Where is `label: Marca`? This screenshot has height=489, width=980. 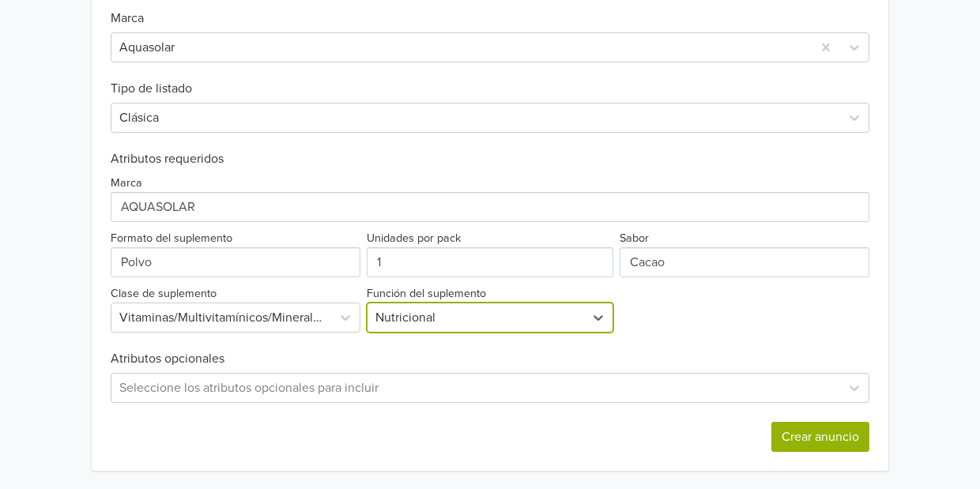 label: Marca is located at coordinates (127, 183).